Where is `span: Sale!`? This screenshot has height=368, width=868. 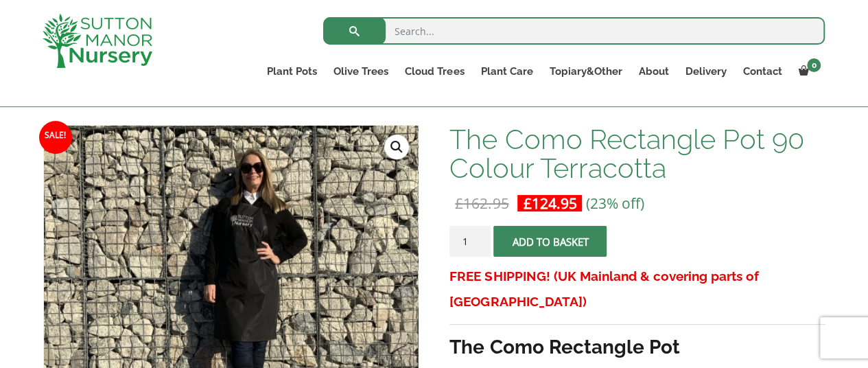
span: Sale! is located at coordinates (56, 137).